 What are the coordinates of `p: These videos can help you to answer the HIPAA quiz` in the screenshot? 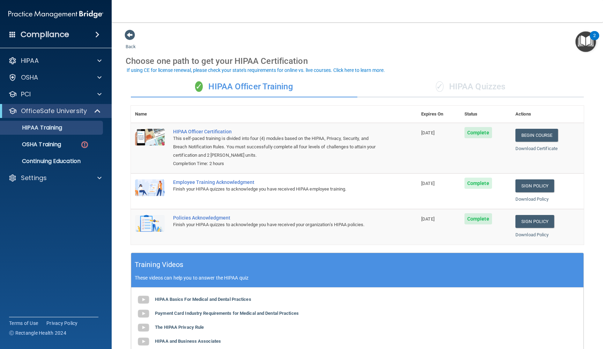 It's located at (358, 278).